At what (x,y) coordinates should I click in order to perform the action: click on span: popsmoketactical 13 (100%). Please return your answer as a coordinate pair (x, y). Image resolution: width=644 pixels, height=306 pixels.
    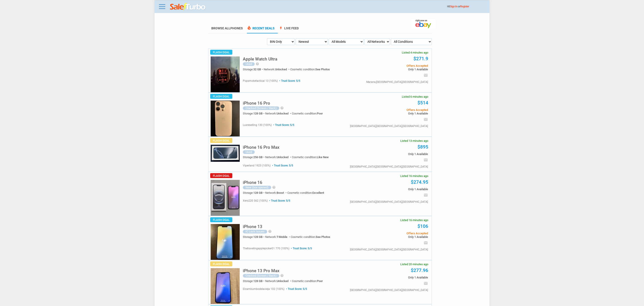
    Looking at the image, I should click on (260, 81).